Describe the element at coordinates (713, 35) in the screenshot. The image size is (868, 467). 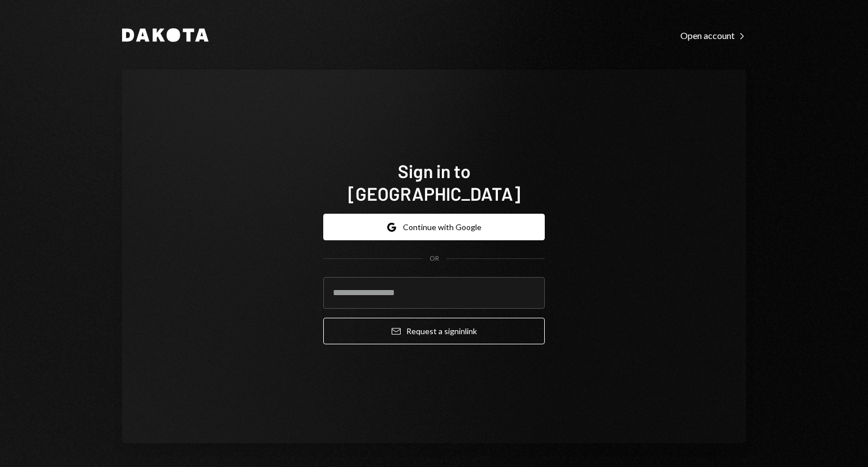
I see `a: Open account` at that location.